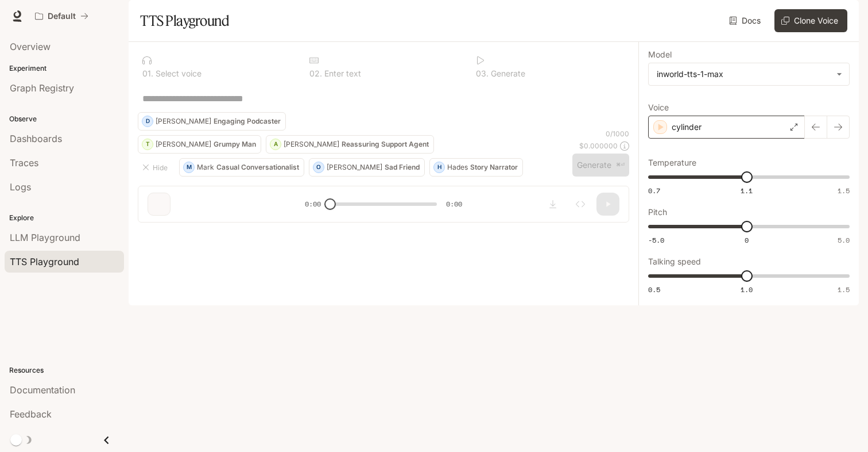 Image resolution: width=868 pixels, height=452 pixels. Describe the element at coordinates (385, 145) in the screenshot. I see `p: Reassuring Support Agent` at that location.